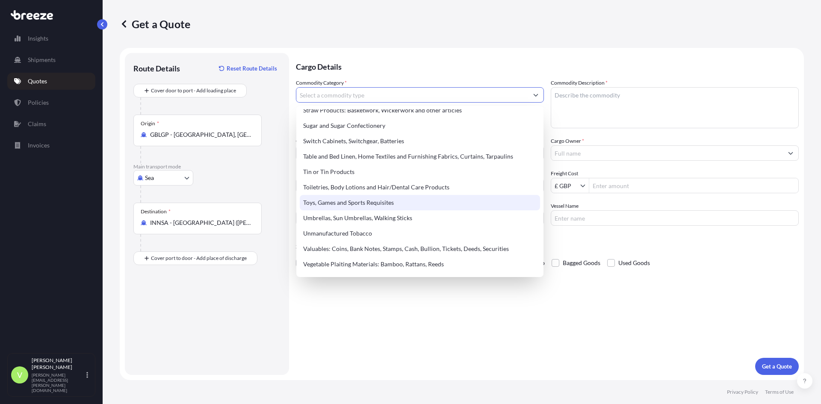 The height and width of the screenshot is (404, 821). Describe the element at coordinates (37, 81) in the screenshot. I see `p: Quotes` at that location.